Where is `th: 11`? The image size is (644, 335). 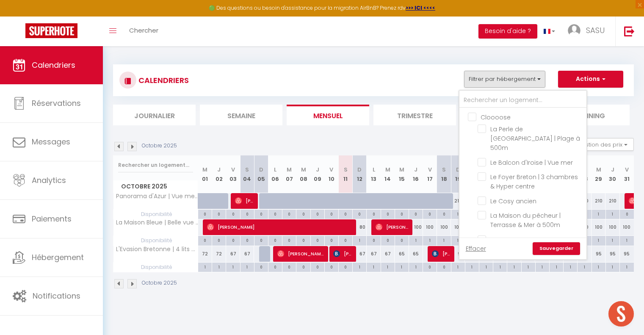
th: 11 is located at coordinates (346, 174).